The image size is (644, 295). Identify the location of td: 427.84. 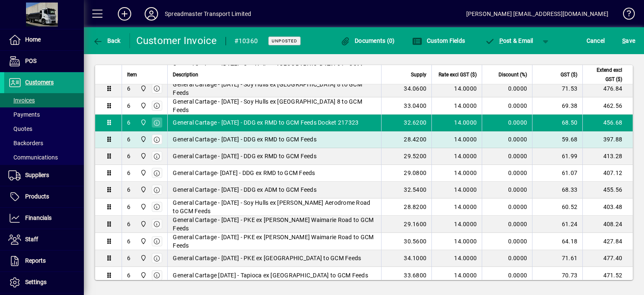
(607, 241).